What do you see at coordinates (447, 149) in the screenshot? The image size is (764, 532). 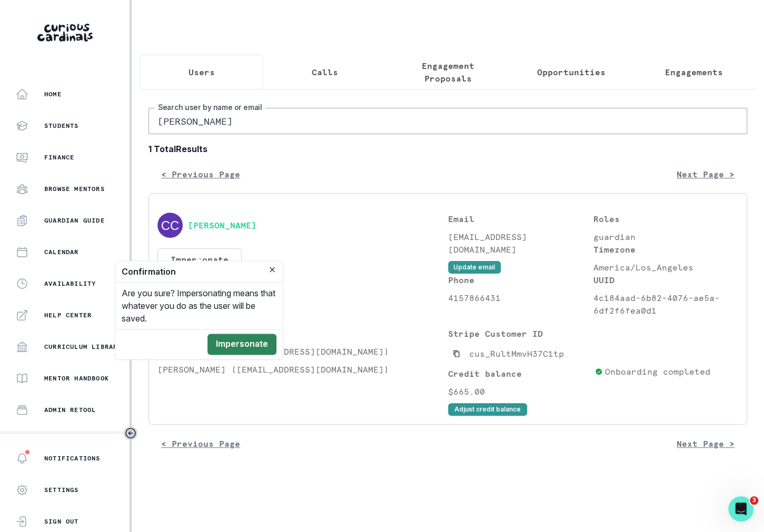 I see `b: 1 Total Results` at bounding box center [447, 149].